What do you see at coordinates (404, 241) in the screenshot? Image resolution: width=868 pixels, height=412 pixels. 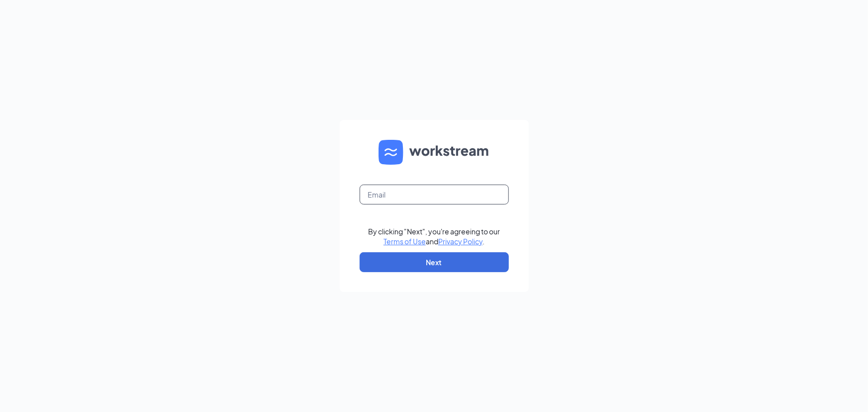 I see `a: Terms of Use` at bounding box center [404, 241].